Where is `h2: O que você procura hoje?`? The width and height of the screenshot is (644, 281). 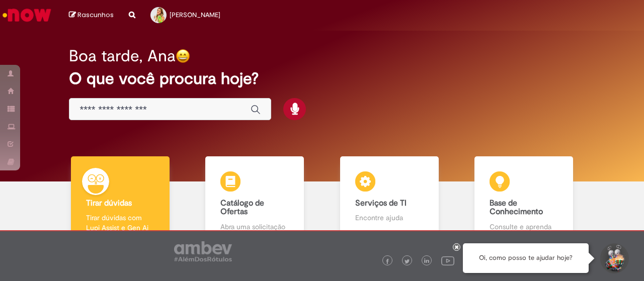 h2: O que você procura hoje? is located at coordinates (321, 78).